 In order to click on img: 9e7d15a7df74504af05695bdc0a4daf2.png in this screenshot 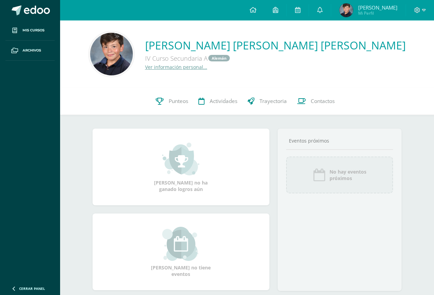, I will do `click(346, 10)`.